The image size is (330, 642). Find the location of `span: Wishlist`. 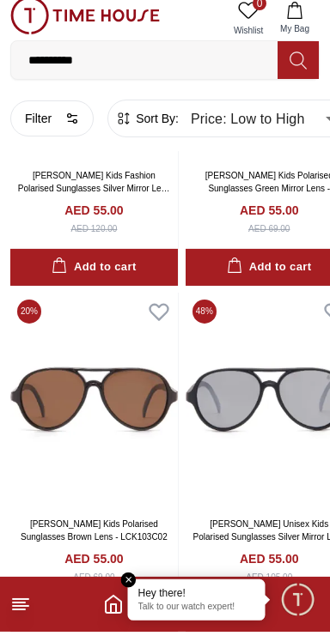

span: Wishlist is located at coordinates (248, 40).